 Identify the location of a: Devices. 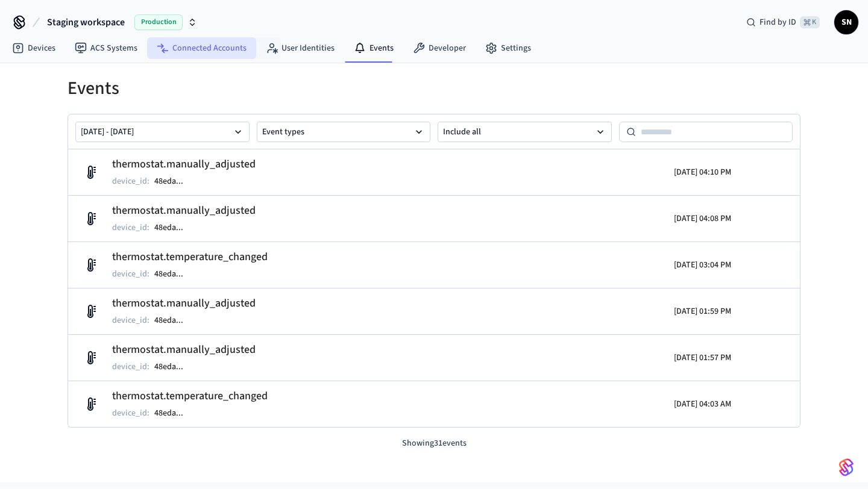
(34, 48).